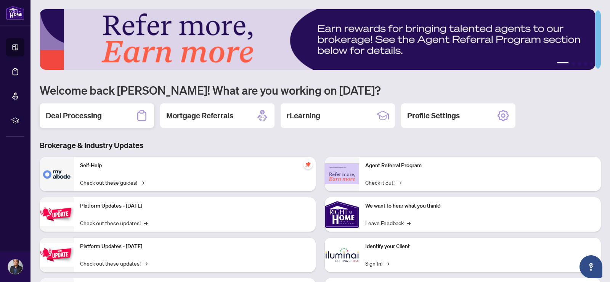  What do you see at coordinates (304, 116) in the screenshot?
I see `h2: rLearning` at bounding box center [304, 116].